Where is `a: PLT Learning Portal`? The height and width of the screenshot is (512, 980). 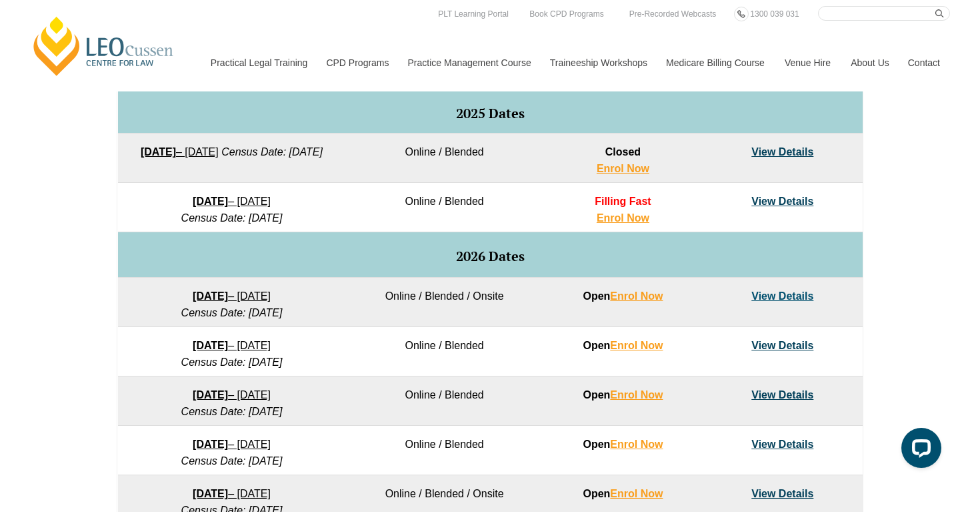
a: PLT Learning Portal is located at coordinates (473, 14).